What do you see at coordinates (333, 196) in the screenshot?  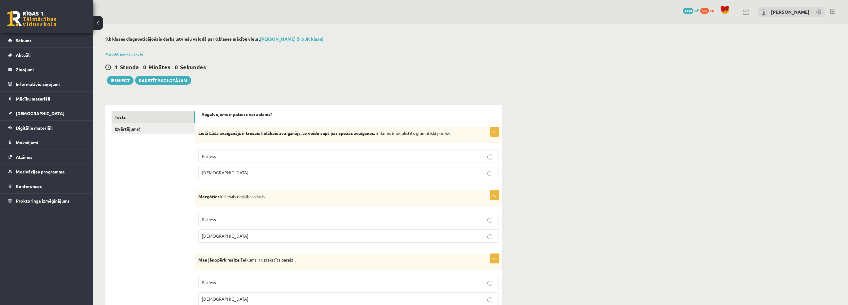 I see `p: ir tiešais darbības vārds` at bounding box center [333, 196].